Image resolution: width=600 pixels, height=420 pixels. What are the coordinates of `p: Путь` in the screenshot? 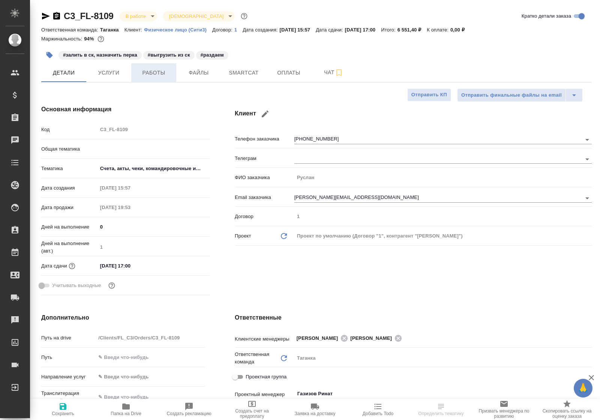 It's located at (68, 358).